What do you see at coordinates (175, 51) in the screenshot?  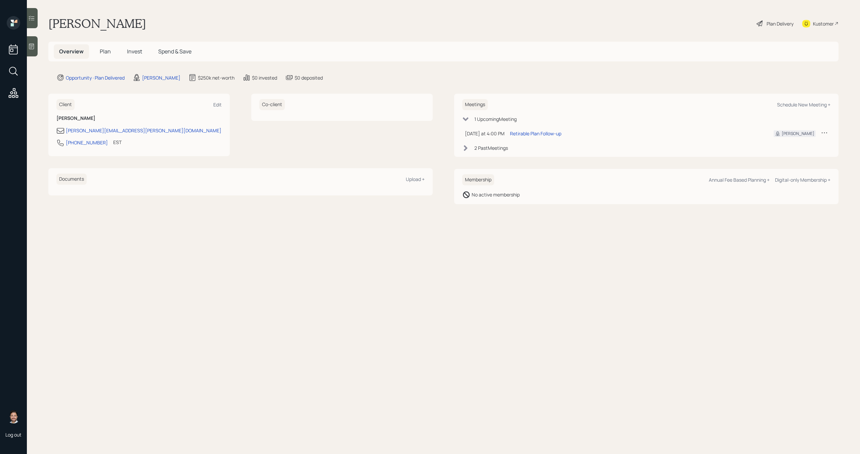 I see `span: Spend & Save` at bounding box center [175, 51].